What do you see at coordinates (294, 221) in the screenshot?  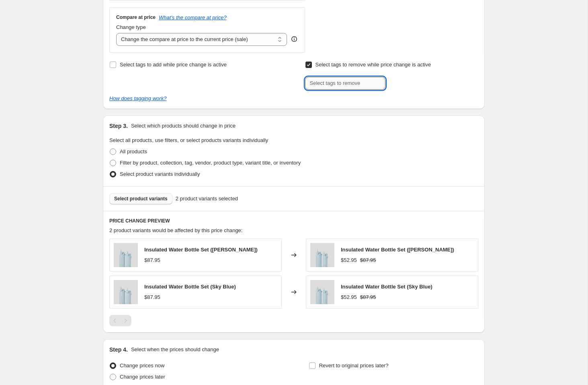 I see `h6: PRICE CHANGE PREVIEW` at bounding box center [294, 221].